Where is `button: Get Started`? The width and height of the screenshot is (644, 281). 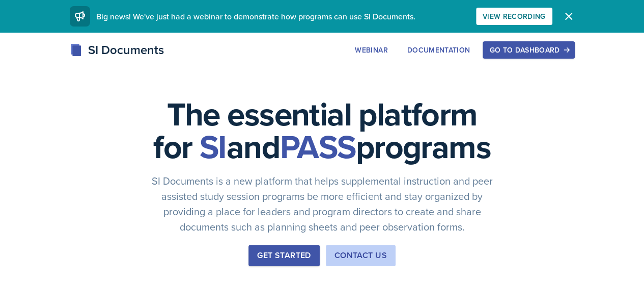
button: Get Started is located at coordinates (284, 256).